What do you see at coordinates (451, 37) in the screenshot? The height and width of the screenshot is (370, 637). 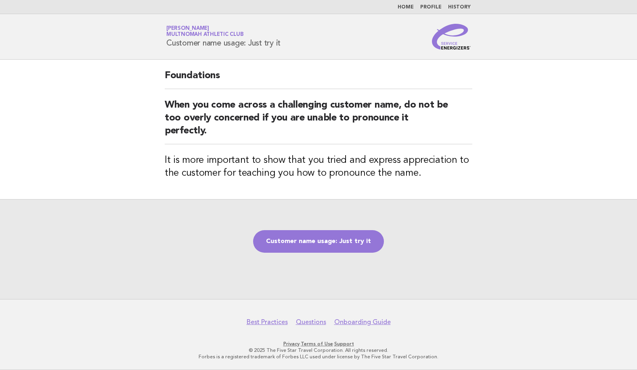 I see `img: Service Energizers` at bounding box center [451, 37].